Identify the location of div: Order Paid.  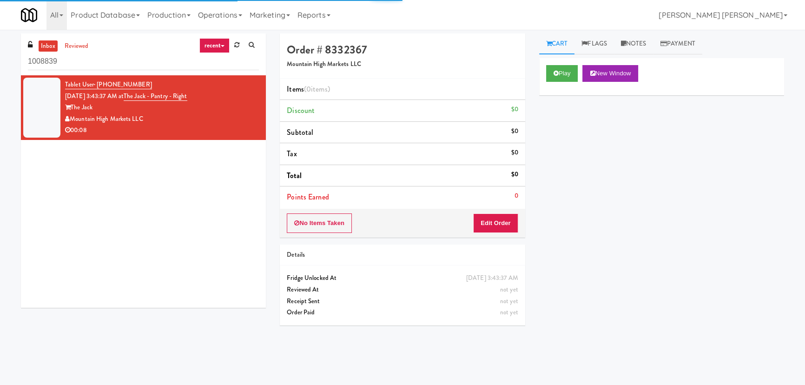
(402, 312).